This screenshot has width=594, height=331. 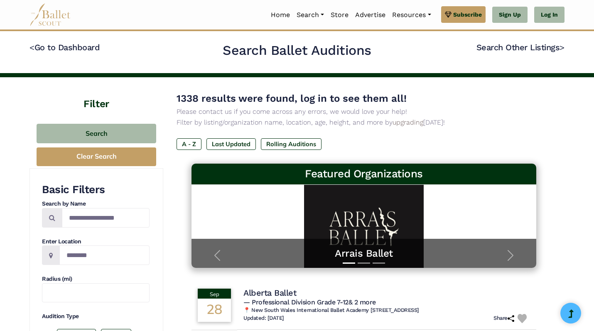 I want to click on button: Slide 1, so click(x=349, y=263).